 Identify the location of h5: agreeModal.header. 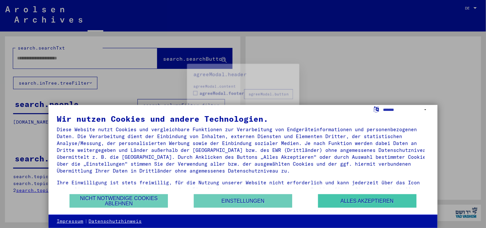
(243, 64).